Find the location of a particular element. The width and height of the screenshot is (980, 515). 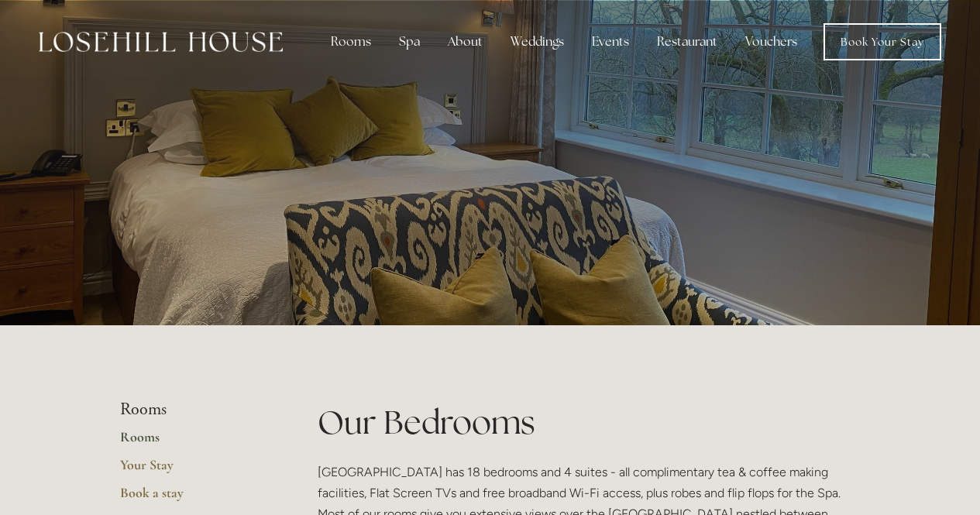

div: Events is located at coordinates (610, 42).